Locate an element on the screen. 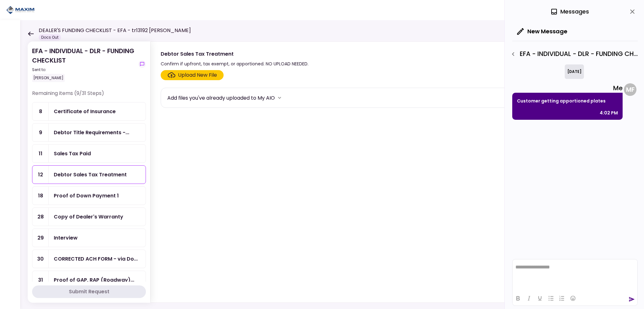 The height and width of the screenshot is (309, 644). div: 4:02 PM is located at coordinates (609, 113).